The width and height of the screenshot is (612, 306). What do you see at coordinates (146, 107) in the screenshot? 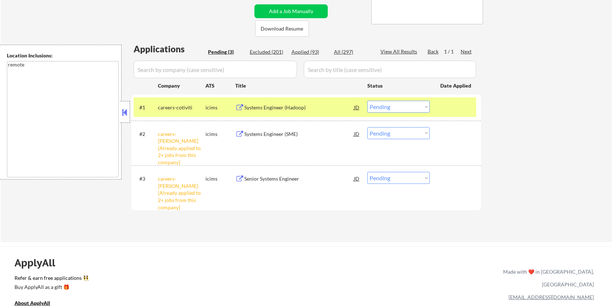
I see `div: #1` at bounding box center [146, 107].